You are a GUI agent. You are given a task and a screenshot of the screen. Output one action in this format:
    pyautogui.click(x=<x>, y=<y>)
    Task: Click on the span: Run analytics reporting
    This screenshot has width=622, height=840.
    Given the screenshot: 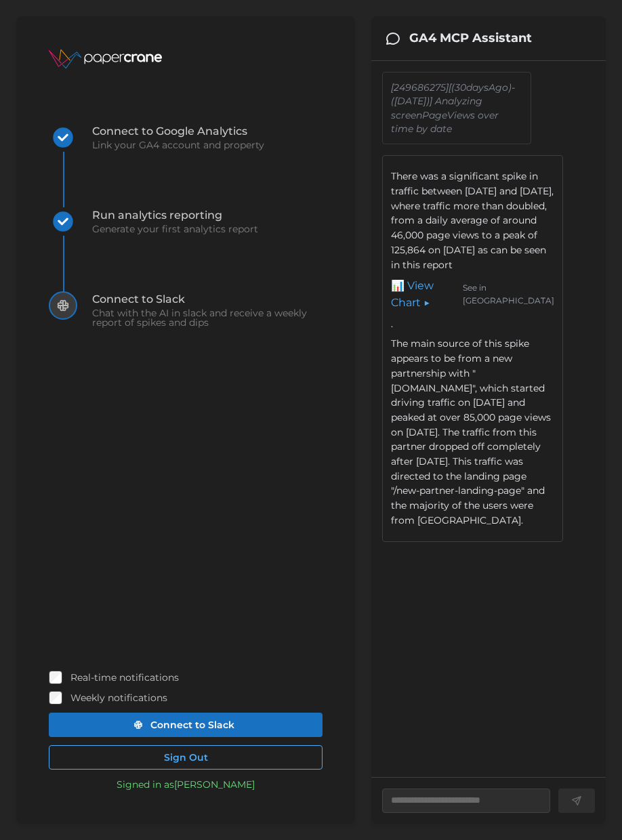 What is the action you would take?
    pyautogui.click(x=175, y=215)
    